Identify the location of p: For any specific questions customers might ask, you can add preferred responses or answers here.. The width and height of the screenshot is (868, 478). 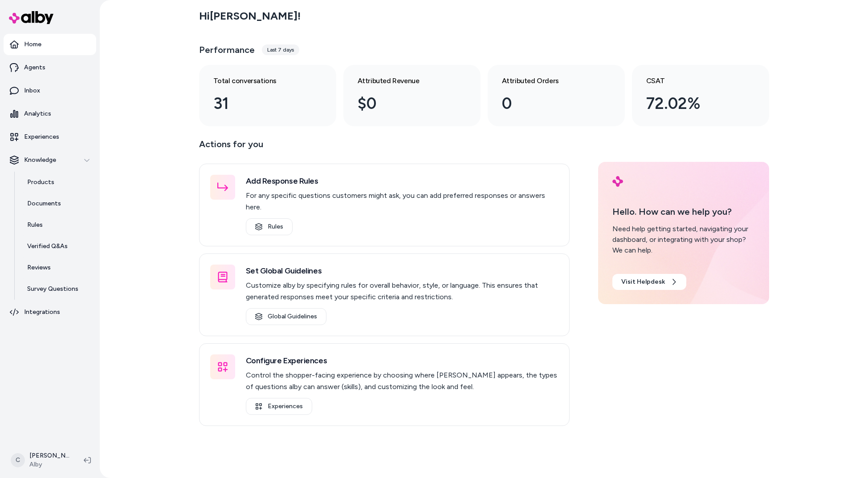
(402, 201).